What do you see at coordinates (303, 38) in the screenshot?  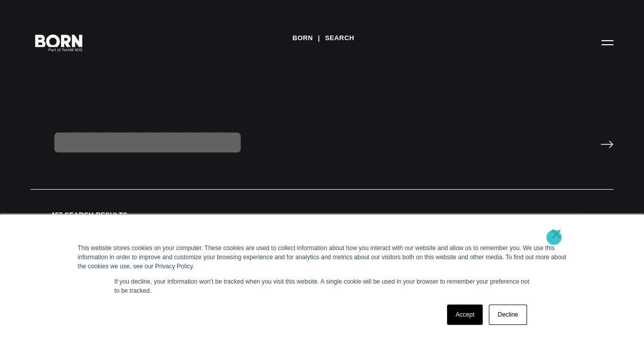 I see `a: BORN` at bounding box center [303, 38].